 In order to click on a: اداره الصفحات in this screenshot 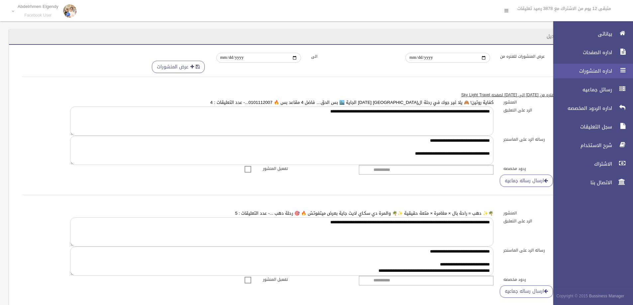, I will do `click(590, 52)`.